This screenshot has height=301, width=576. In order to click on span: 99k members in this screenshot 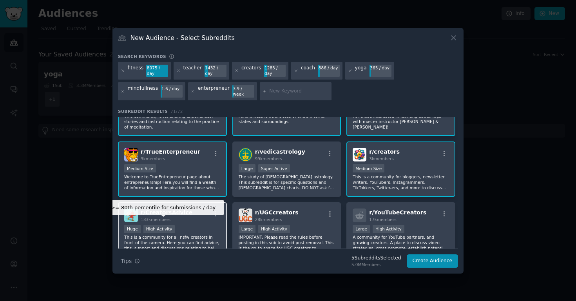, I will do `click(269, 159)`.